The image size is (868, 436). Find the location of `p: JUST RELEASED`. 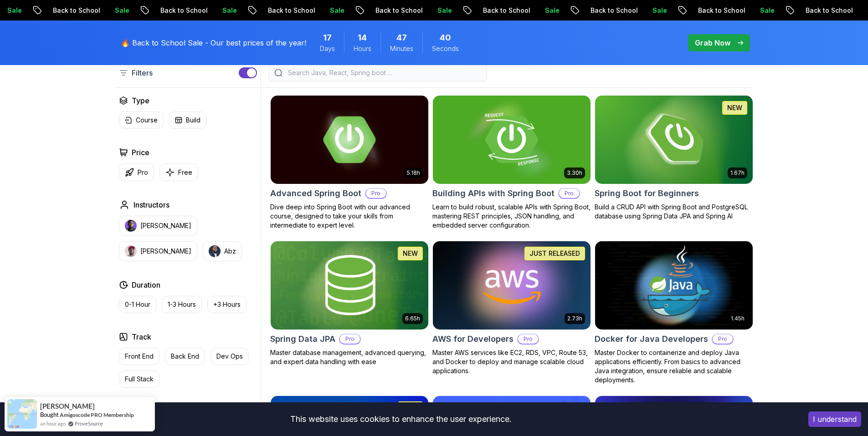

p: JUST RELEASED is located at coordinates (555, 254).